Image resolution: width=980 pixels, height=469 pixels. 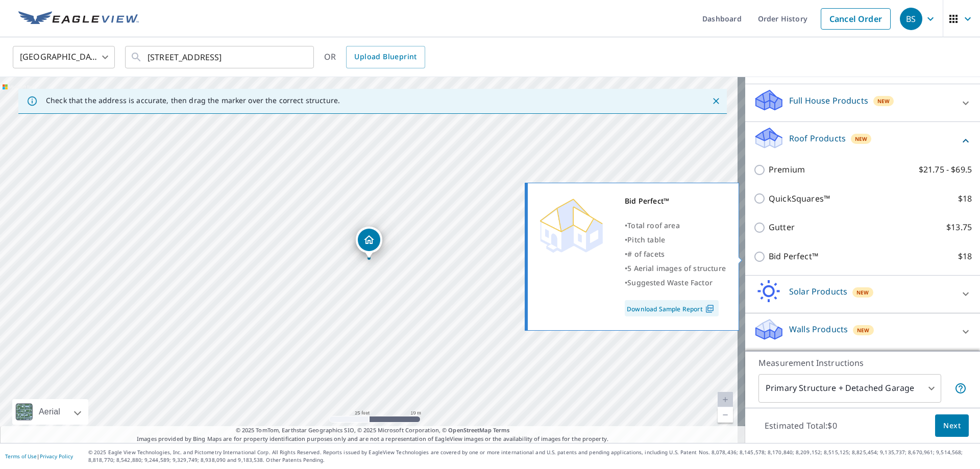 What do you see at coordinates (849, 388) in the screenshot?
I see `div: Primary Structure + Detached Garage` at bounding box center [849, 388].